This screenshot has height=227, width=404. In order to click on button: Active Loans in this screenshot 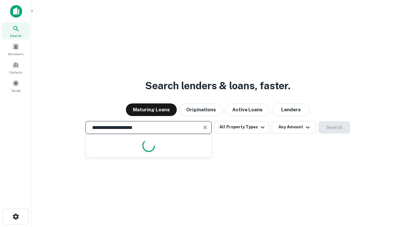, I will do `click(248, 110)`.